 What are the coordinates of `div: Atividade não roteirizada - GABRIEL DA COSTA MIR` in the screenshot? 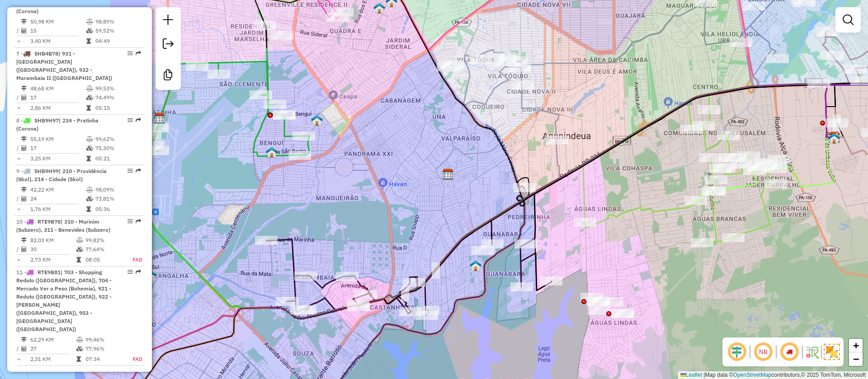 It's located at (599, 310).